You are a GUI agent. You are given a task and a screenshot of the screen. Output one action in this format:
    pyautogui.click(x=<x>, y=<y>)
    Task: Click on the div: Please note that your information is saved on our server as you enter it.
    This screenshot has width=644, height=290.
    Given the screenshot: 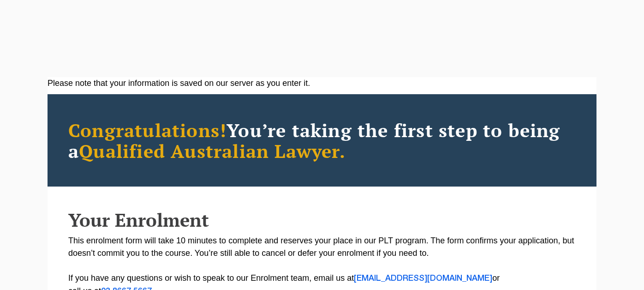 What is the action you would take?
    pyautogui.click(x=322, y=83)
    